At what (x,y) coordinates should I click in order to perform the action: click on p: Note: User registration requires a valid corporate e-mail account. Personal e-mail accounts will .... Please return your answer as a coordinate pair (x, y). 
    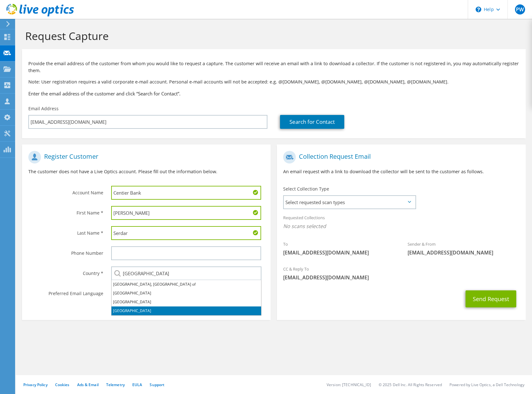
    Looking at the image, I should click on (274, 82).